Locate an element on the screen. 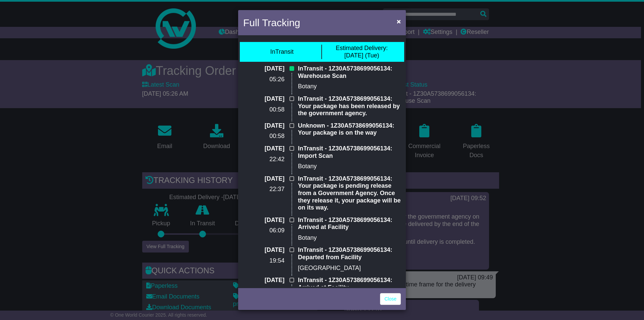 This screenshot has width=644, height=320. p: Unknown - 1Z30A5738699056134: Your package is on the way is located at coordinates (349, 129).